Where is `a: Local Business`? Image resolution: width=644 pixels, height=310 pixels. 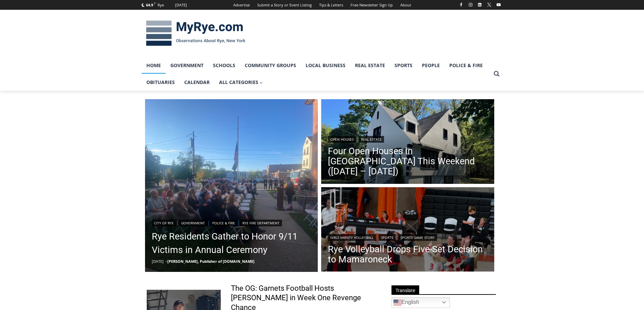 a: Local Business is located at coordinates (325, 65).